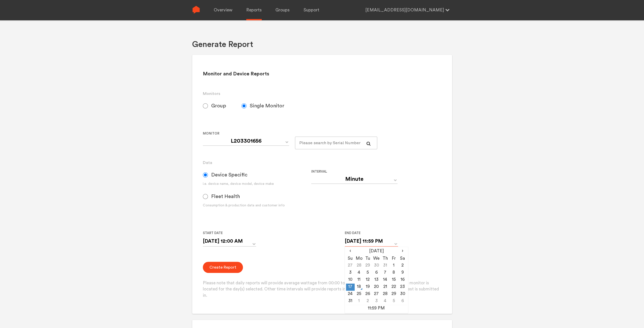 The width and height of the screenshot is (644, 328). What do you see at coordinates (385, 280) in the screenshot?
I see `td: 14` at bounding box center [385, 280].